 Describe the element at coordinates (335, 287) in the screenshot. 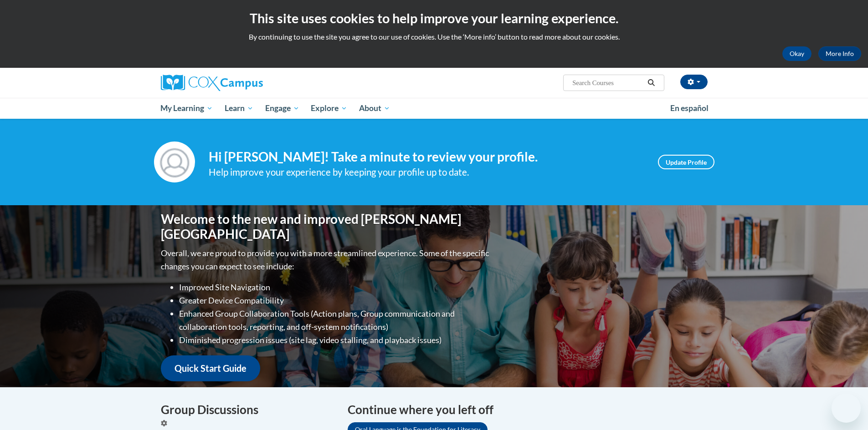

I see `li: Improved Site Navigation` at that location.